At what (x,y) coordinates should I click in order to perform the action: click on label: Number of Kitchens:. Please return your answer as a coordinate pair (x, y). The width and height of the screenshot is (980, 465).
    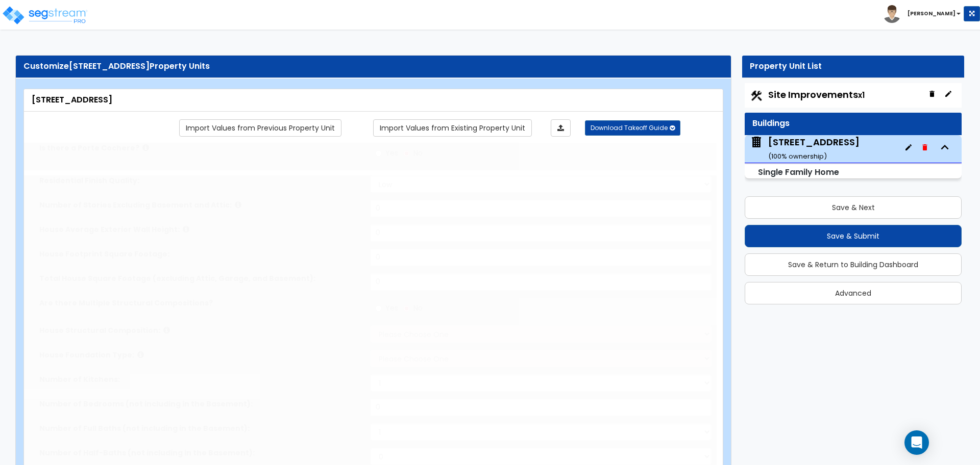
    Looking at the image, I should click on (200, 380).